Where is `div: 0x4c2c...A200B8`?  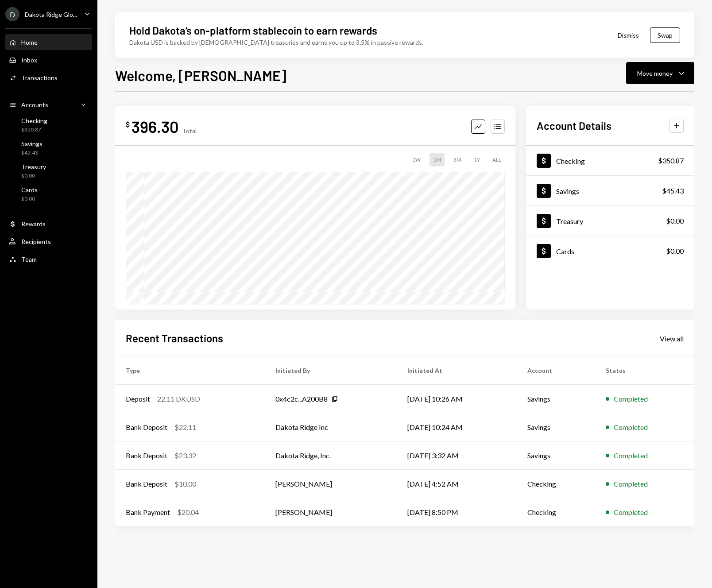 div: 0x4c2c...A200B8 is located at coordinates (301, 399).